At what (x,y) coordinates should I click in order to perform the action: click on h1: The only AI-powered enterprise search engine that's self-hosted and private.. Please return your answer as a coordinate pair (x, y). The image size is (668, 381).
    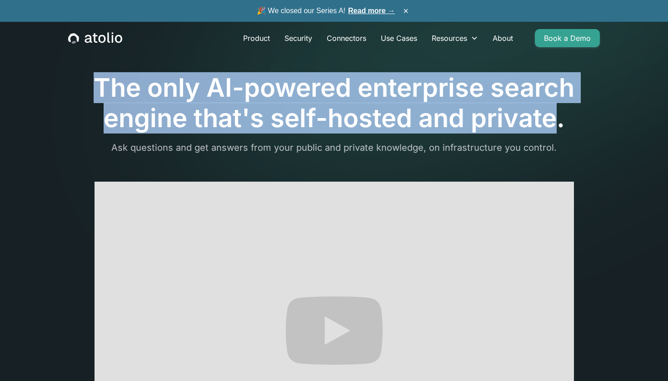
    Looking at the image, I should click on (334, 103).